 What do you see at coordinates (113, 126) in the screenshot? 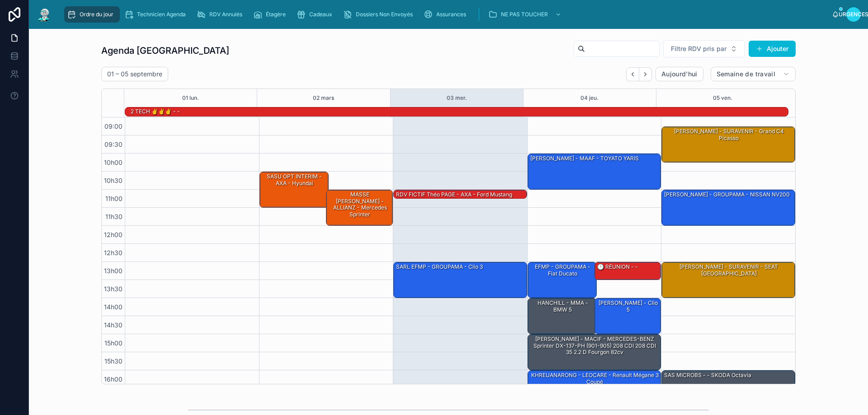
I see `font: 09:00` at bounding box center [113, 126].